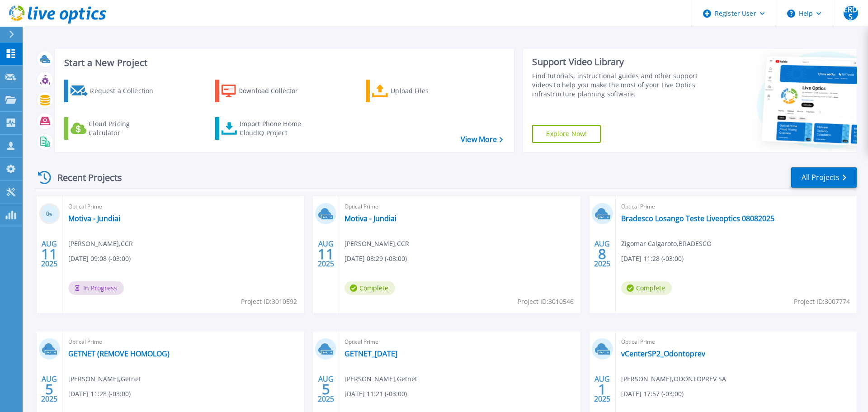 The image size is (868, 412). What do you see at coordinates (602, 388) in the screenshot?
I see `span: 1` at bounding box center [602, 388].